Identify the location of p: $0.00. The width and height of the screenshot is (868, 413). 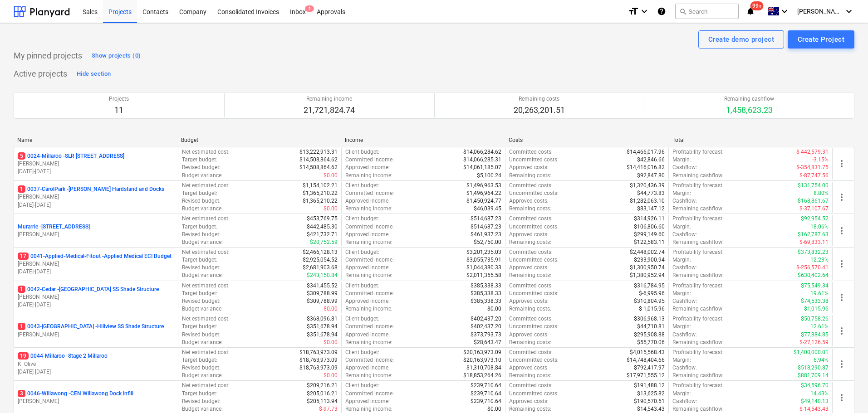
(494, 309).